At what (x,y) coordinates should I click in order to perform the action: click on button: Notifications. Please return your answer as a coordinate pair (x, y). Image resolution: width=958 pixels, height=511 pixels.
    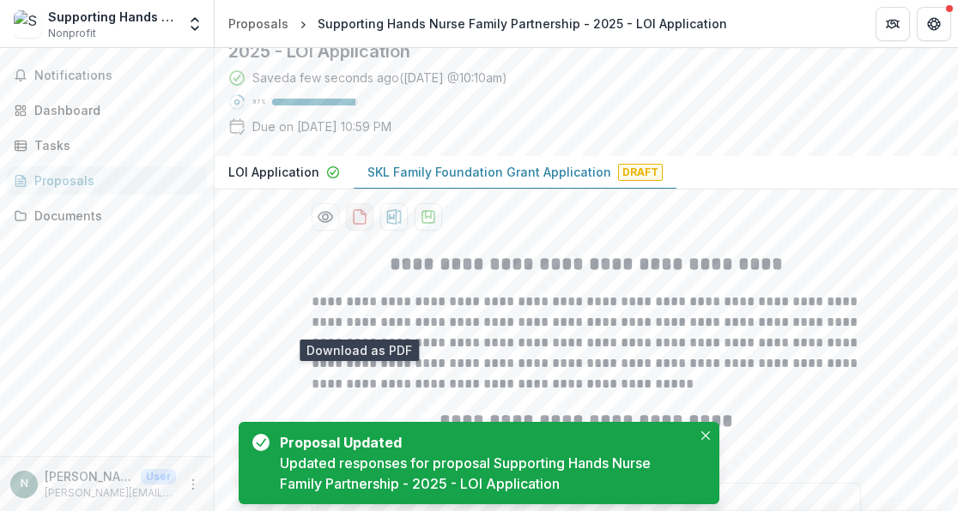
    Looking at the image, I should click on (106, 76).